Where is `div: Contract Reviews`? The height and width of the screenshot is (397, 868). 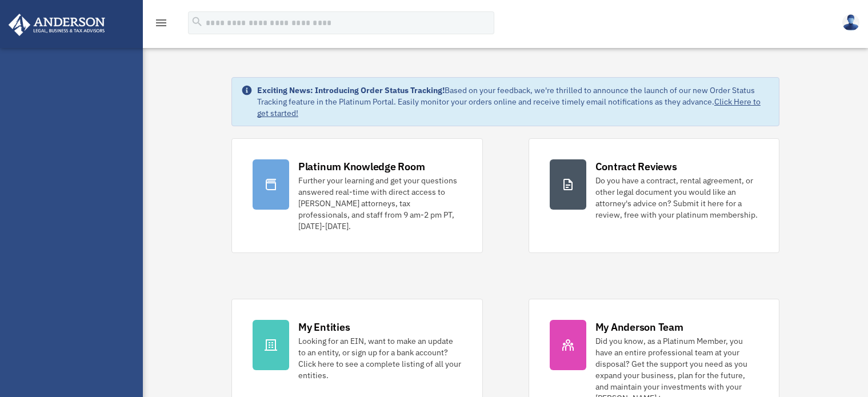
div: Contract Reviews is located at coordinates (636, 166).